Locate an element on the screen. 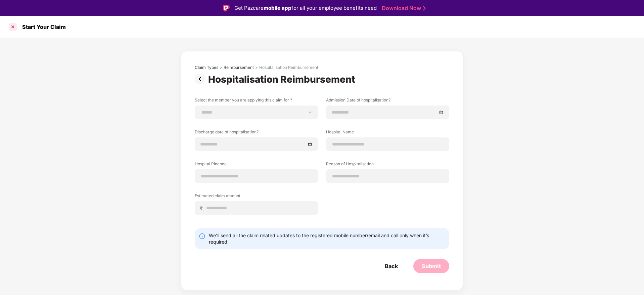 This screenshot has width=644, height=295. div: Get Pazcare for all your employee benefits need is located at coordinates (305, 8).